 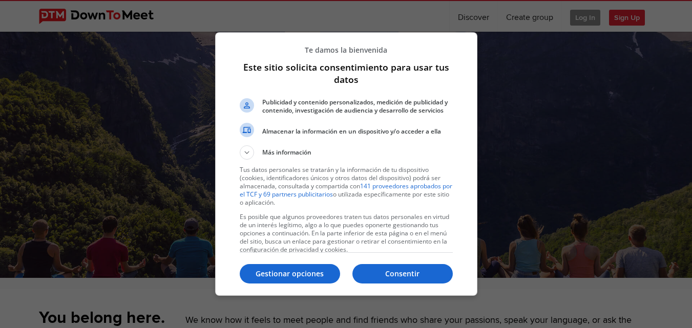 I want to click on p: Es posible que algunos proveedores traten tus datos personales en virtud de un interés legítimo, ..., so click(x=346, y=234).